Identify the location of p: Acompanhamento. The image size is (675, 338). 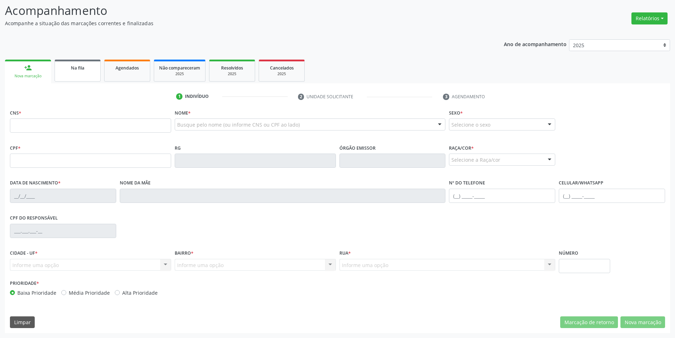
(238, 11).